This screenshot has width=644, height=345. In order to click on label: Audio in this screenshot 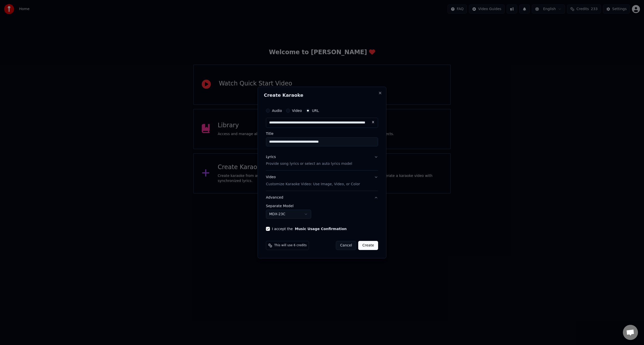, I will do `click(277, 111)`.